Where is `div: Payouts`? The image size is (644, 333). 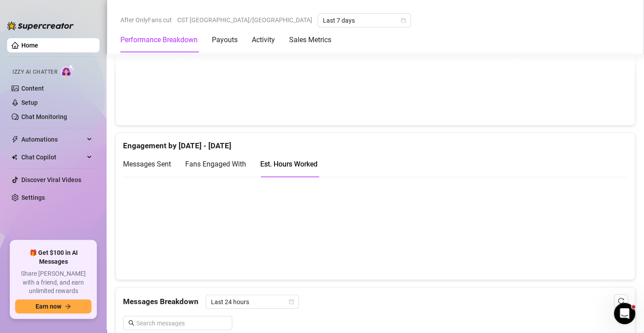
div: Payouts is located at coordinates (225, 40).